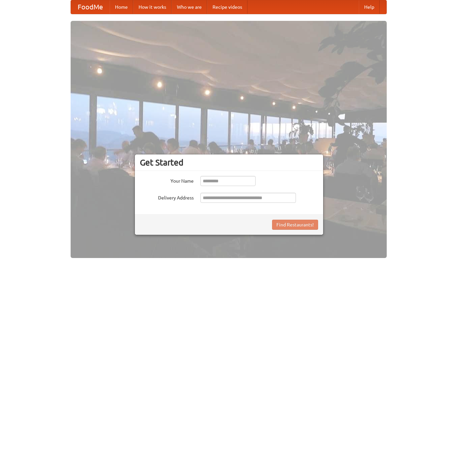 Image resolution: width=457 pixels, height=476 pixels. I want to click on h3: Get Started, so click(229, 163).